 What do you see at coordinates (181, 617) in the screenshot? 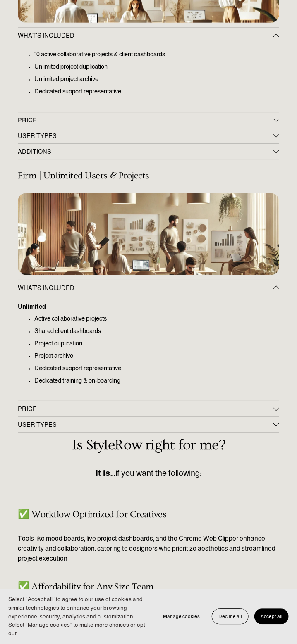
I see `button: Manage cookies` at bounding box center [181, 617].